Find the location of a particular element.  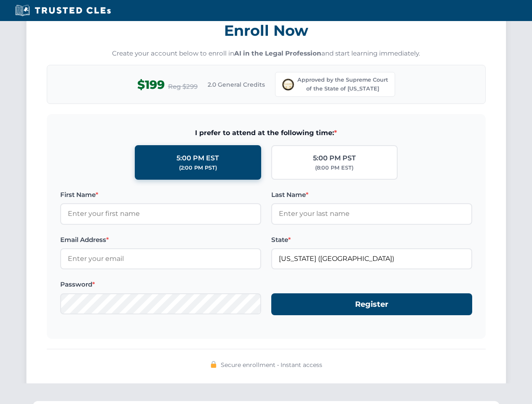

img: Trusted CLEs is located at coordinates (63, 11).